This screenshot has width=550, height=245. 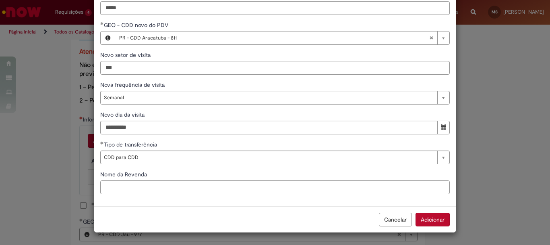 I want to click on span: Semanal, so click(x=269, y=98).